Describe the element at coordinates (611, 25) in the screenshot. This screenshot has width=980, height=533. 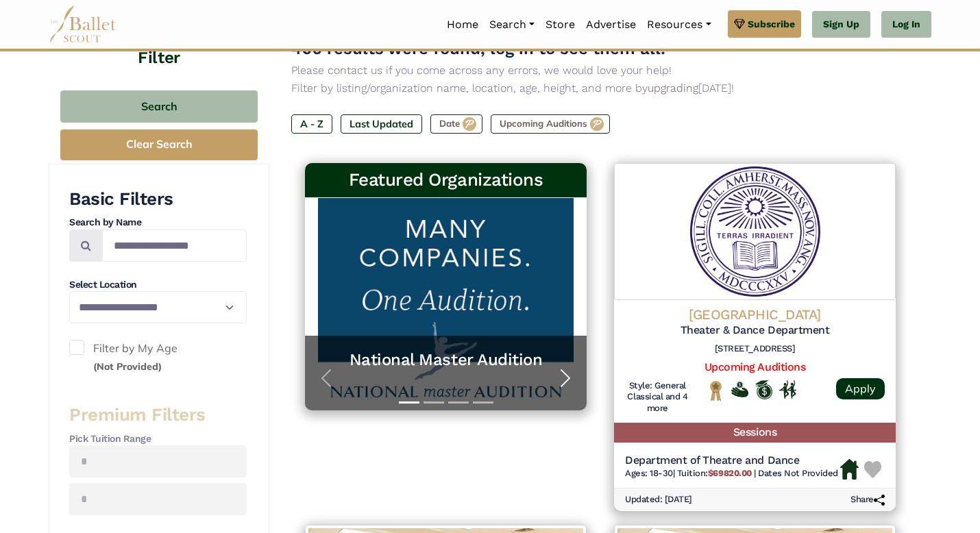
I see `a: Advertise` at that location.